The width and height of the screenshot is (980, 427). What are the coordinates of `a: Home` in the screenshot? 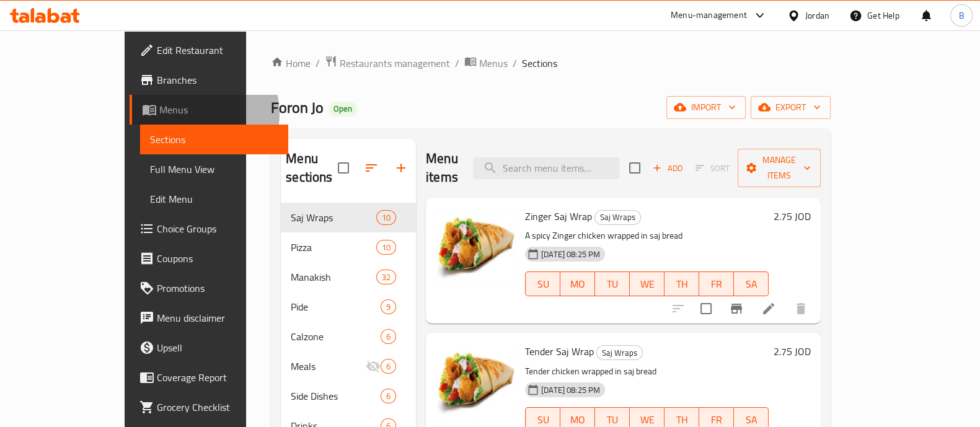 It's located at (290, 64).